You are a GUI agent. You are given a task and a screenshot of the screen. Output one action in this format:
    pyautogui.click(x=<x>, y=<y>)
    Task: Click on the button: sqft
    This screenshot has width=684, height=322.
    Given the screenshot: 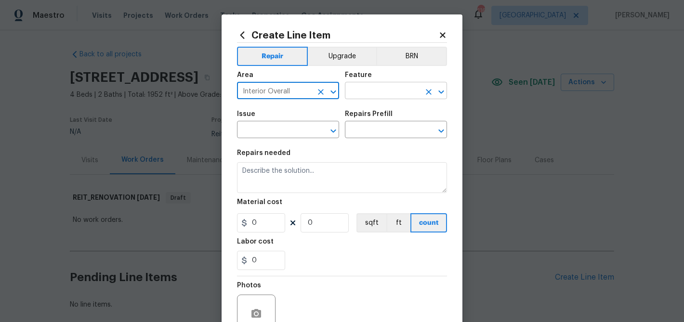 What is the action you would take?
    pyautogui.click(x=371, y=223)
    